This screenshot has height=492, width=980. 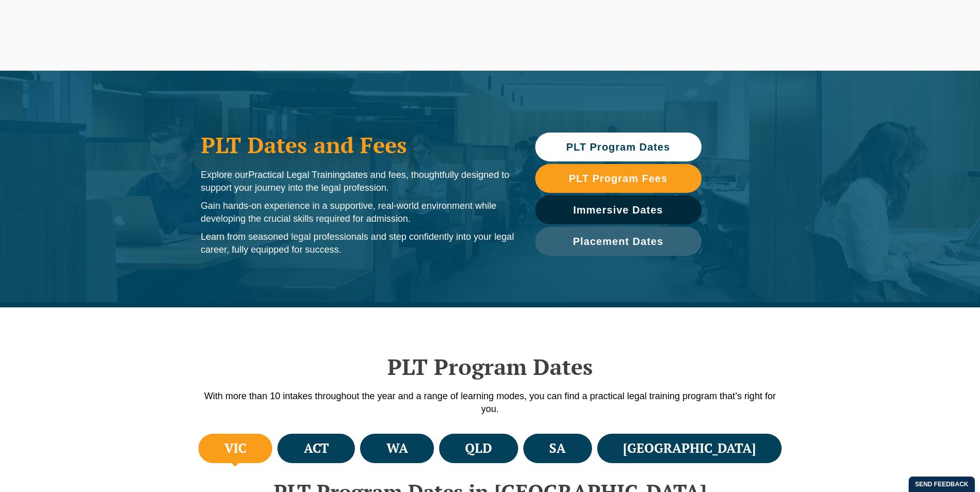 I want to click on h4: VIC, so click(x=235, y=448).